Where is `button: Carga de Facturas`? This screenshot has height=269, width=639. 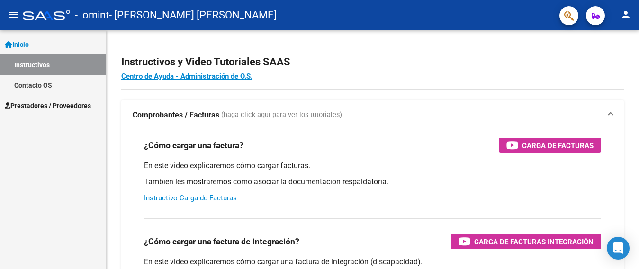 button: Carga de Facturas is located at coordinates (550, 145).